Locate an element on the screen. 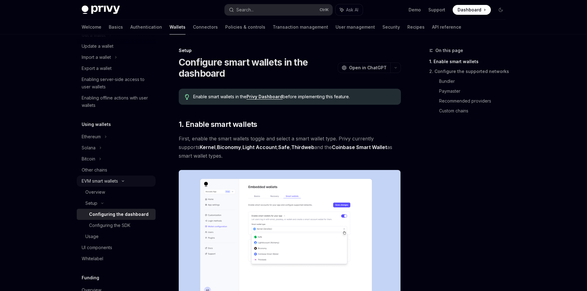 This screenshot has width=587, height=291. svg: Tip is located at coordinates (187, 97).